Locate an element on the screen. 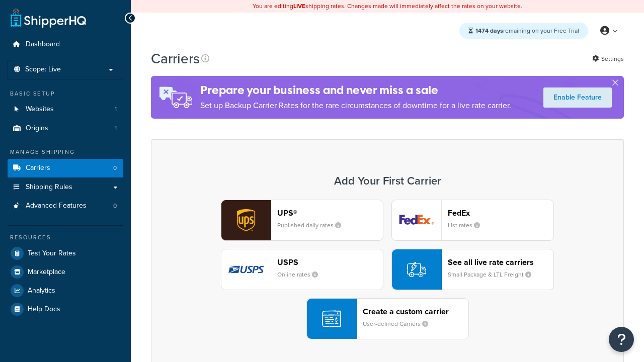 Image resolution: width=644 pixels, height=362 pixels. a: Enable Feature is located at coordinates (578, 97).